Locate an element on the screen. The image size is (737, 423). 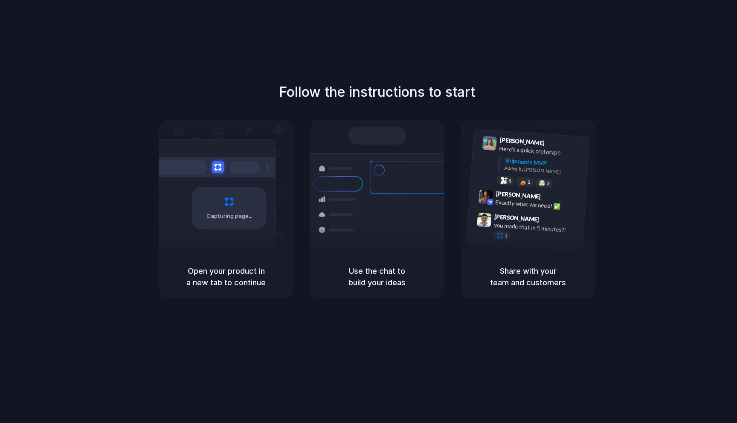
span: 9:42 AM is located at coordinates (552, 198).